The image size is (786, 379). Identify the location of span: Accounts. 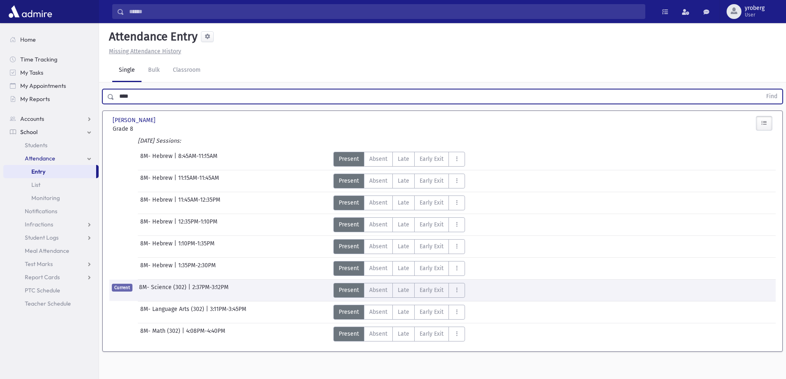
(32, 119).